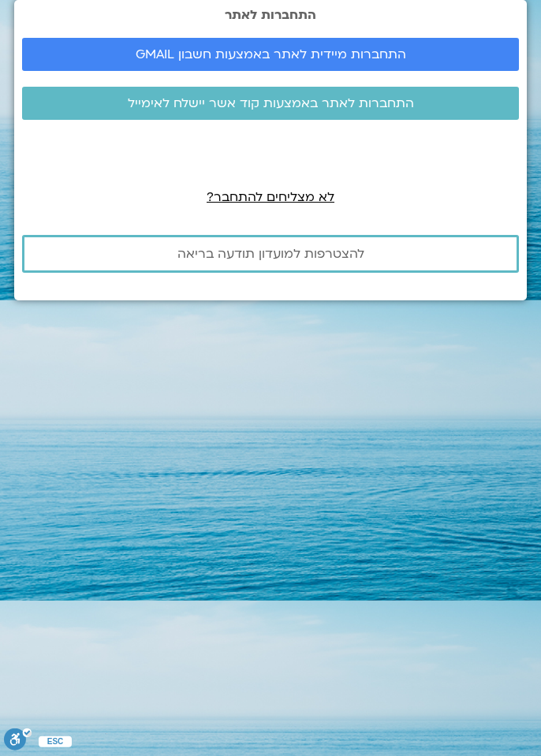  I want to click on span: להצטרפות למועדון תודעה בריאה, so click(270, 254).